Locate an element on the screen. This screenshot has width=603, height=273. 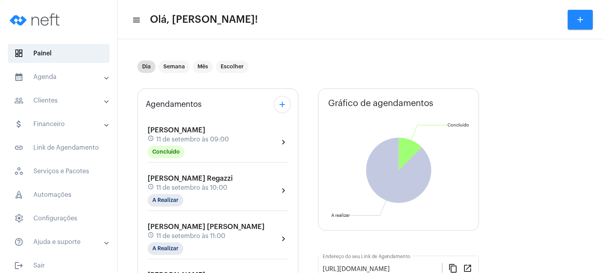
span: 11 de setembro às 10:00 is located at coordinates (192, 188).